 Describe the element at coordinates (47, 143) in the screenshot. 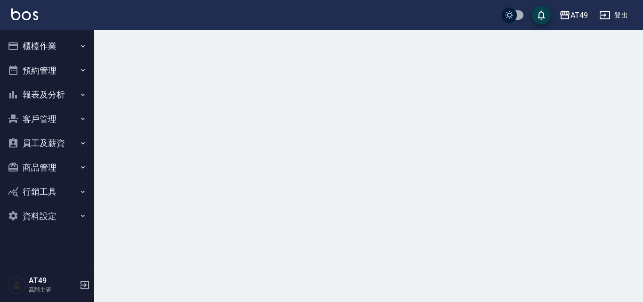

I see `button: 員工及薪資` at that location.